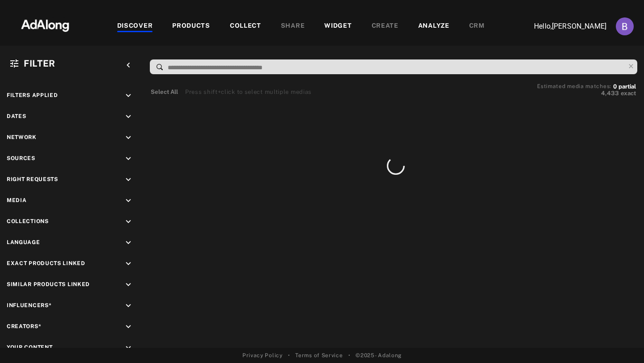 The width and height of the screenshot is (644, 363). What do you see at coordinates (32, 95) in the screenshot?
I see `span: Filters applied` at bounding box center [32, 95].